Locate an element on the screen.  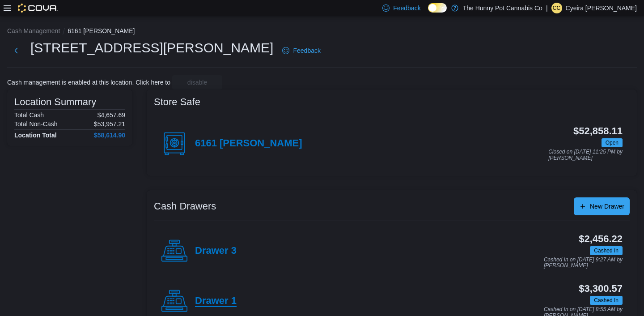
p: The Hunny Pot Cannabis Co is located at coordinates (502, 8).